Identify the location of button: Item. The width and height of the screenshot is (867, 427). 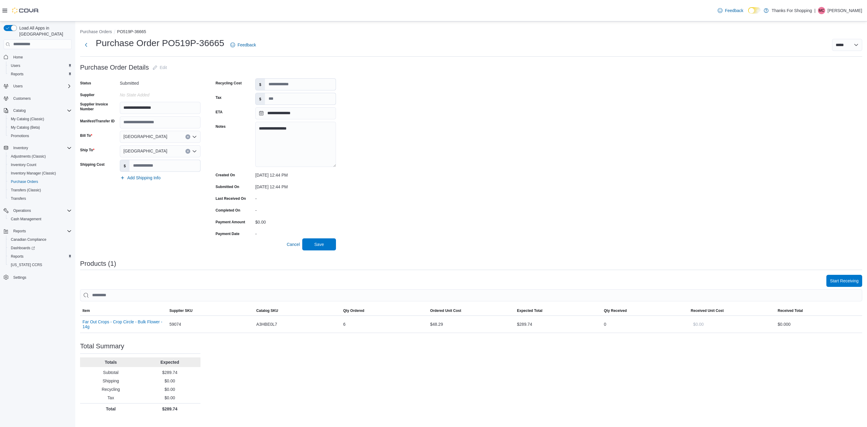
(123, 310).